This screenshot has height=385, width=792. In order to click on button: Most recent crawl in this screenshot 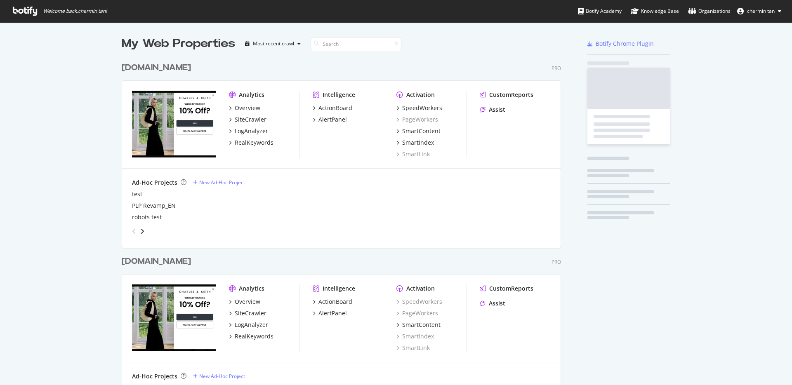, I will do `click(273, 44)`.